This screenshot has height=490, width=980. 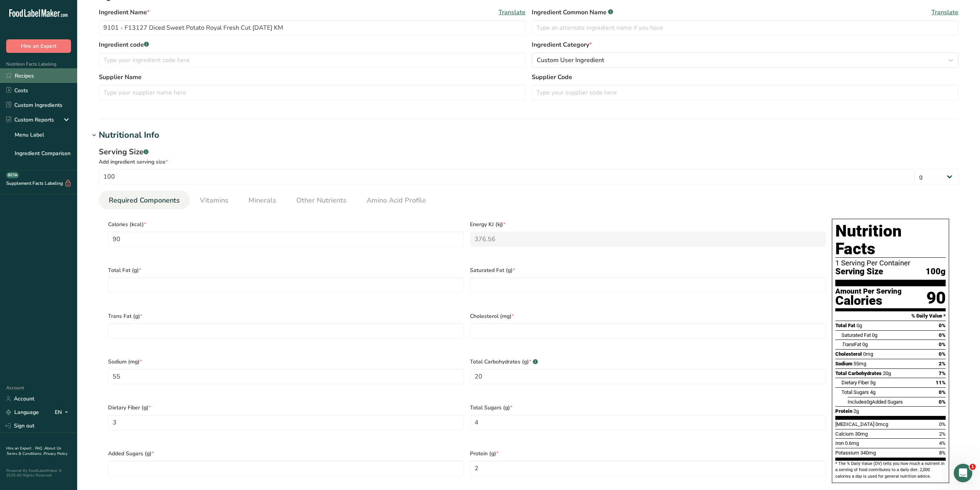 I want to click on span: 8%, so click(x=943, y=453).